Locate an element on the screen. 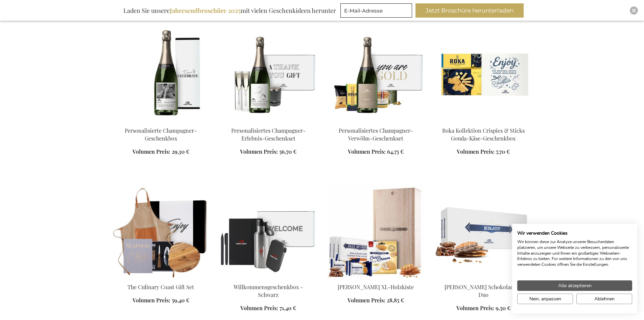 Image resolution: width=644 pixels, height=320 pixels. p: Wir können diese zur Analyse unserer Besucherdaten platzieren, um unsere Webseite zu verbessern, ... is located at coordinates (574, 253).